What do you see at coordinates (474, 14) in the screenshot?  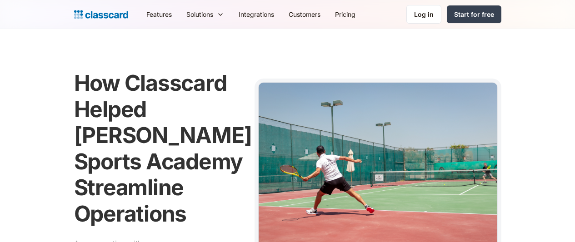 I see `div: Start for free` at bounding box center [474, 14].